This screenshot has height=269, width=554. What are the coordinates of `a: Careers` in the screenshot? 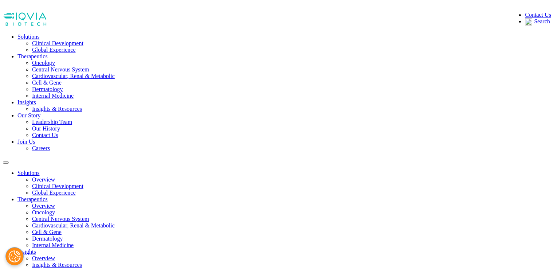 It's located at (41, 148).